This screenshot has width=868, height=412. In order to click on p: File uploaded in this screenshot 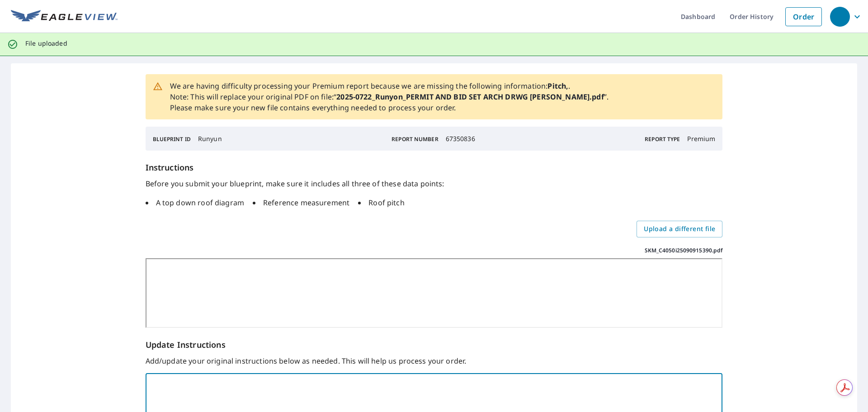, I will do `click(46, 44)`.